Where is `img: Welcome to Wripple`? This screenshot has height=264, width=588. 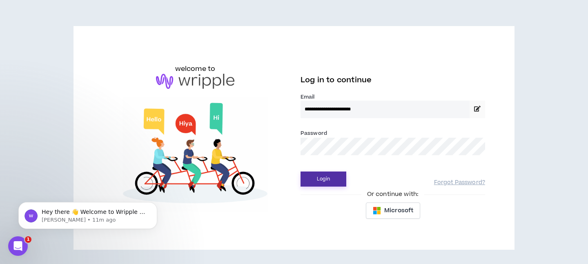
img: Welcome to Wripple is located at coordinates (195, 155).